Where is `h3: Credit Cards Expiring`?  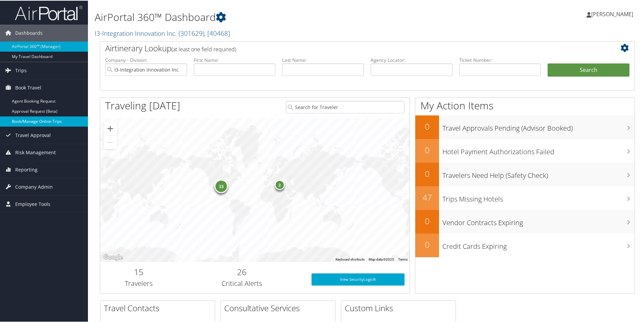 h3: Credit Cards Expiring is located at coordinates (539, 244).